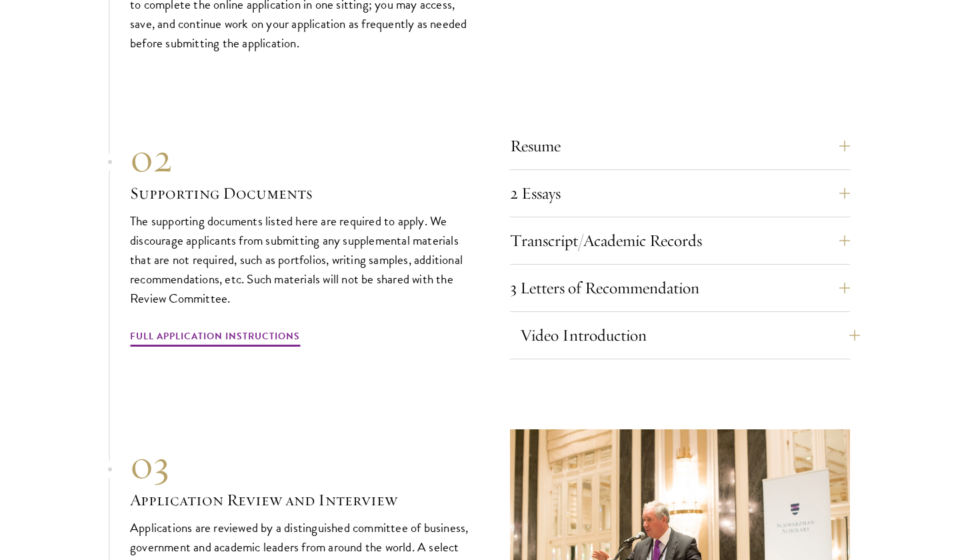 The width and height of the screenshot is (980, 560). I want to click on h3: Supporting Documents, so click(300, 193).